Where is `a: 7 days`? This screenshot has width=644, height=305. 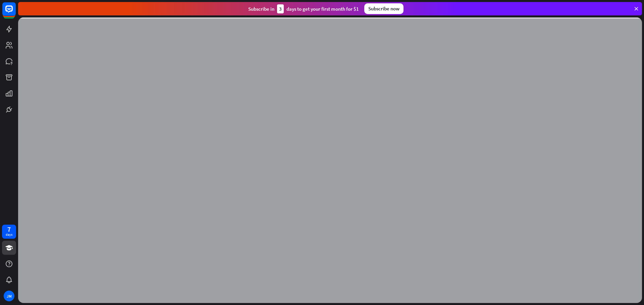
a: 7 days is located at coordinates (9, 232).